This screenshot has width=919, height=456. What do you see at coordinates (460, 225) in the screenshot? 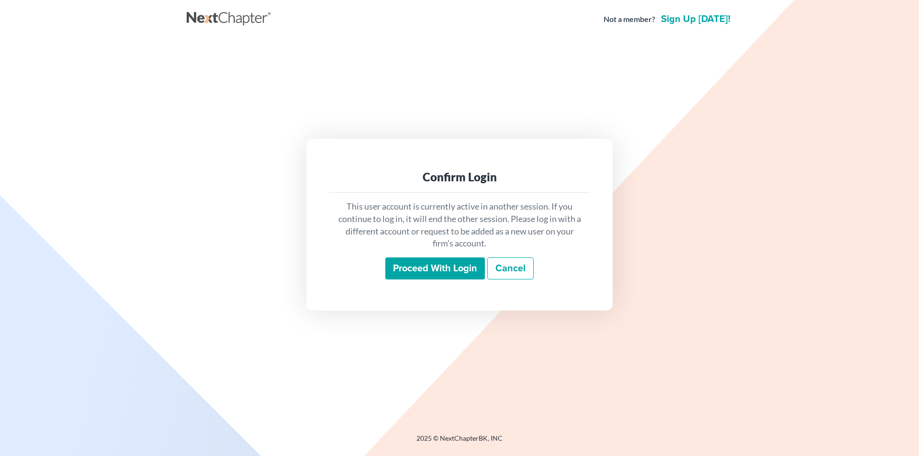
I see `p: This user account is currently active in another session. If you continue to log in, it will end ...` at bounding box center [460, 225].